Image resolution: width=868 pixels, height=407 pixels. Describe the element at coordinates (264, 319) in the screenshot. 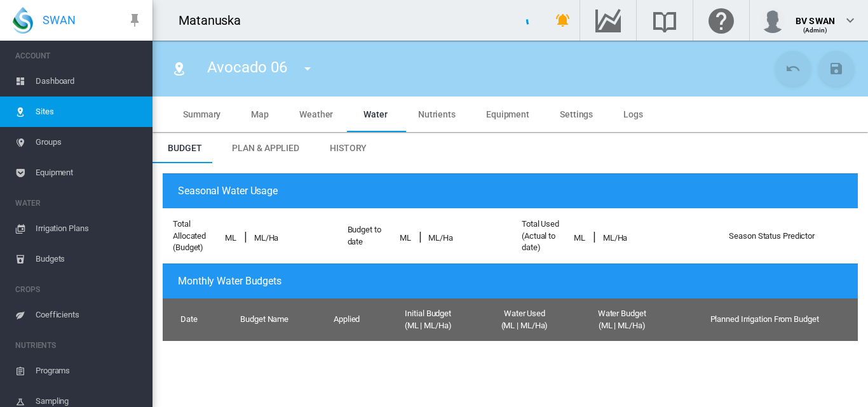

I see `td: Budget Name` at that location.